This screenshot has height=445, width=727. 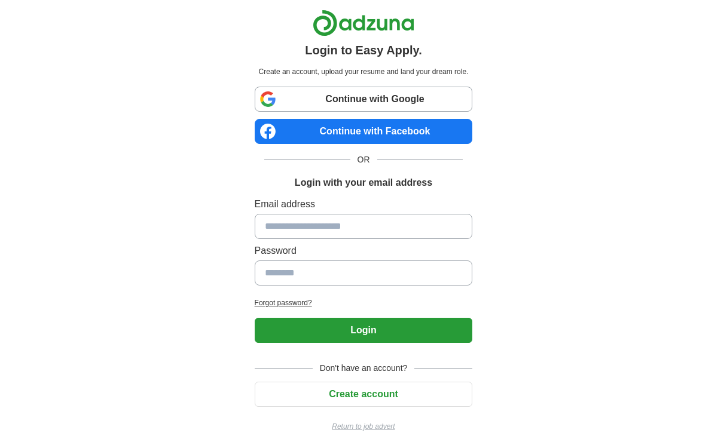 What do you see at coordinates (363, 251) in the screenshot?
I see `label: Password` at bounding box center [363, 251].